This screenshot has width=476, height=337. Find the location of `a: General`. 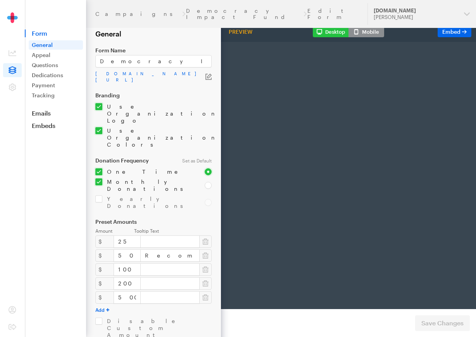

a: General is located at coordinates (56, 45).